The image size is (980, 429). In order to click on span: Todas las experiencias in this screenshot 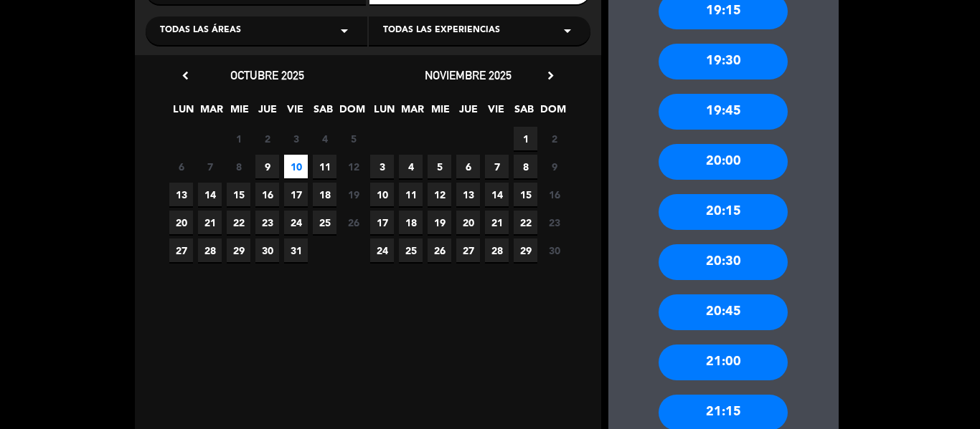, I will do `click(441, 31)`.